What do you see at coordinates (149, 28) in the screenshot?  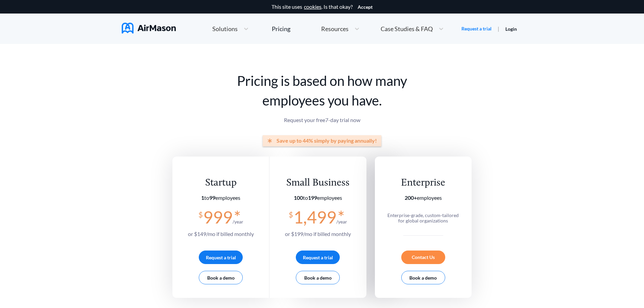 I see `img: AirMason Logo` at bounding box center [149, 28].